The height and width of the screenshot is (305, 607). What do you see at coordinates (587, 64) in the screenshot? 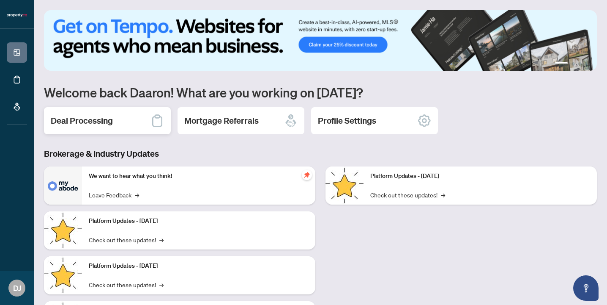
I see `button: 4` at bounding box center [587, 64].